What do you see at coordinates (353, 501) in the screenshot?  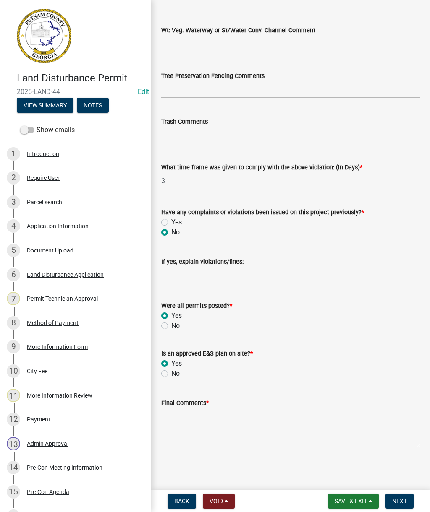 I see `button: Save & Exit` at bounding box center [353, 501].